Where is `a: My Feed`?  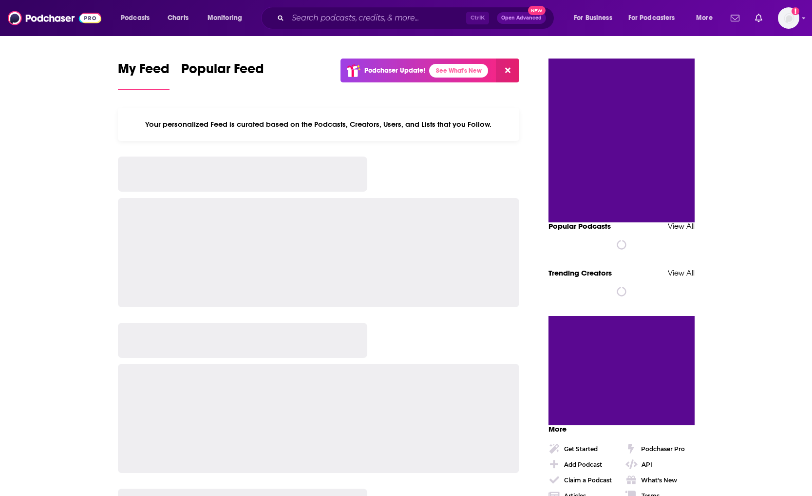
a: My Feed is located at coordinates (144, 75).